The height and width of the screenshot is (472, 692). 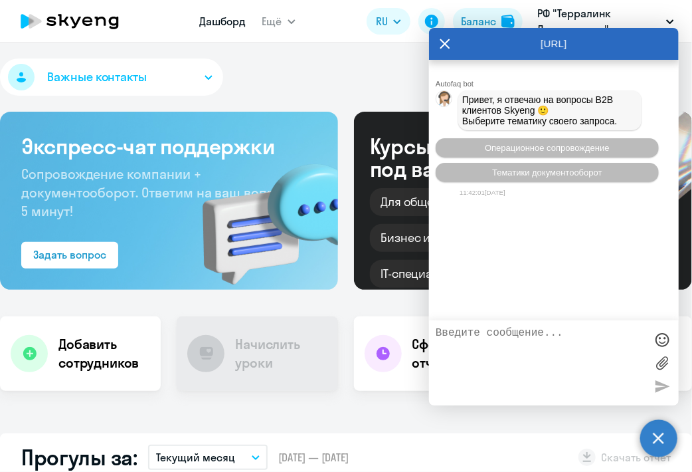 What do you see at coordinates (548, 148) in the screenshot?
I see `button: Операционное сопровождение` at bounding box center [548, 148].